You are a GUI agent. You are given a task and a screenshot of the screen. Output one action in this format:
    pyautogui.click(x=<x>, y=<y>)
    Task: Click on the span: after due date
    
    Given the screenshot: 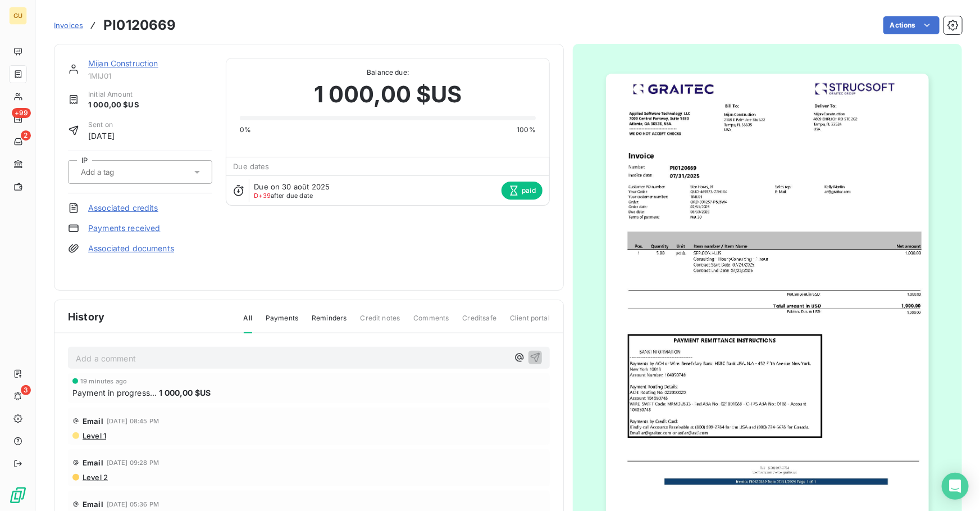 What is the action you would take?
    pyautogui.click(x=283, y=196)
    